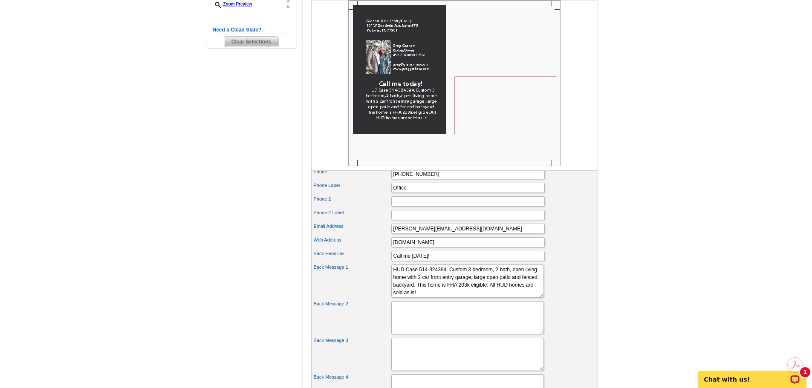  I want to click on label: Phone 2, so click(352, 199).